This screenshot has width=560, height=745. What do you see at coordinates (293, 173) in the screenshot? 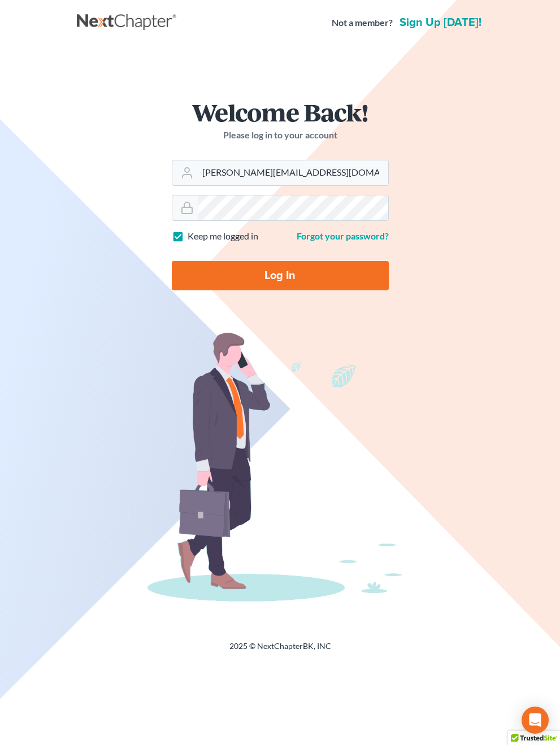
I see `input: Email Address` at bounding box center [293, 173].